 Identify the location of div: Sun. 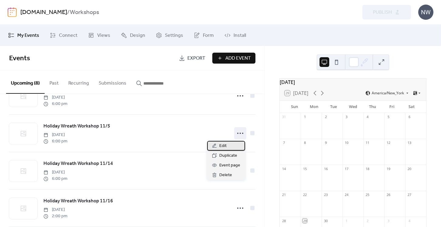
(294, 107).